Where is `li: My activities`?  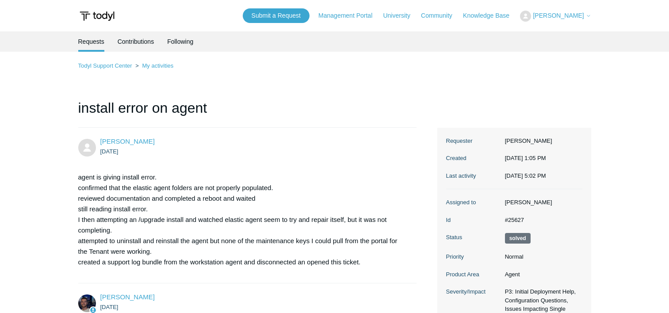
li: My activities is located at coordinates (153, 65).